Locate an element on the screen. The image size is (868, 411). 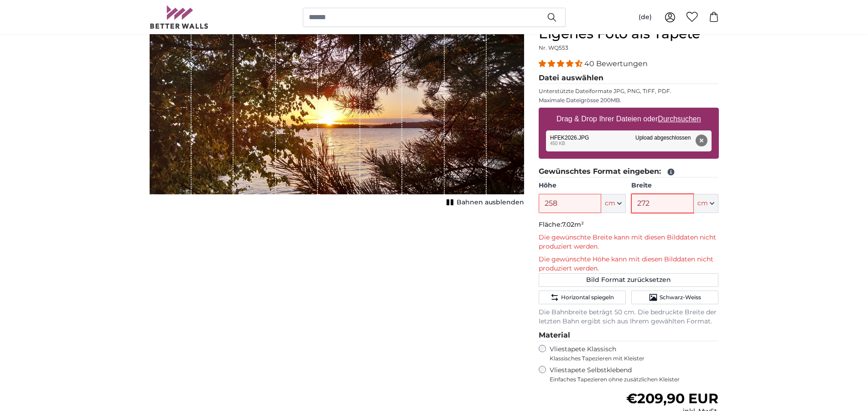
label: Vliestapete Selbstklebend is located at coordinates (634, 374).